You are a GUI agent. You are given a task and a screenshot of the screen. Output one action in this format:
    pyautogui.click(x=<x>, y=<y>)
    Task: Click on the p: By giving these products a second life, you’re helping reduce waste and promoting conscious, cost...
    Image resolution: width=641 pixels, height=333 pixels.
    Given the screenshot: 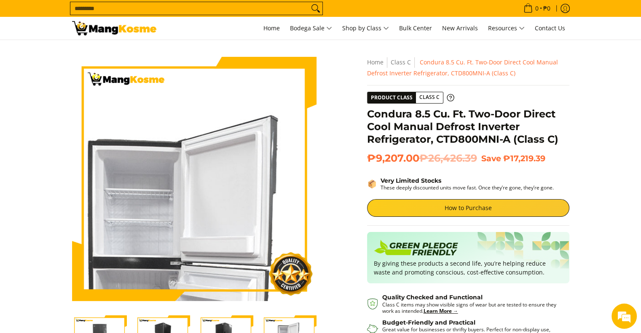 What is the action you would take?
    pyautogui.click(x=468, y=268)
    